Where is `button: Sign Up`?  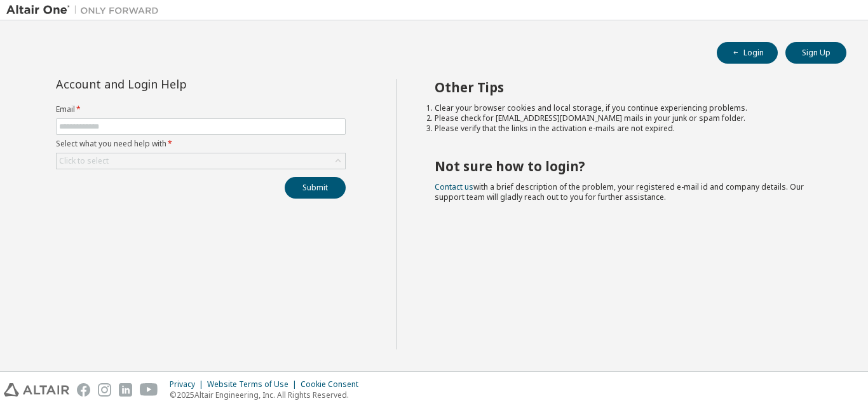 button: Sign Up is located at coordinates (817, 53).